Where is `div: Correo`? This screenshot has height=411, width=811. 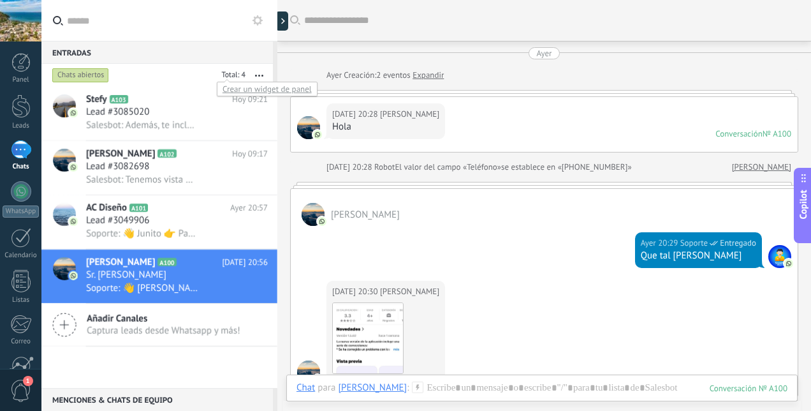
div: Correo is located at coordinates (21, 341).